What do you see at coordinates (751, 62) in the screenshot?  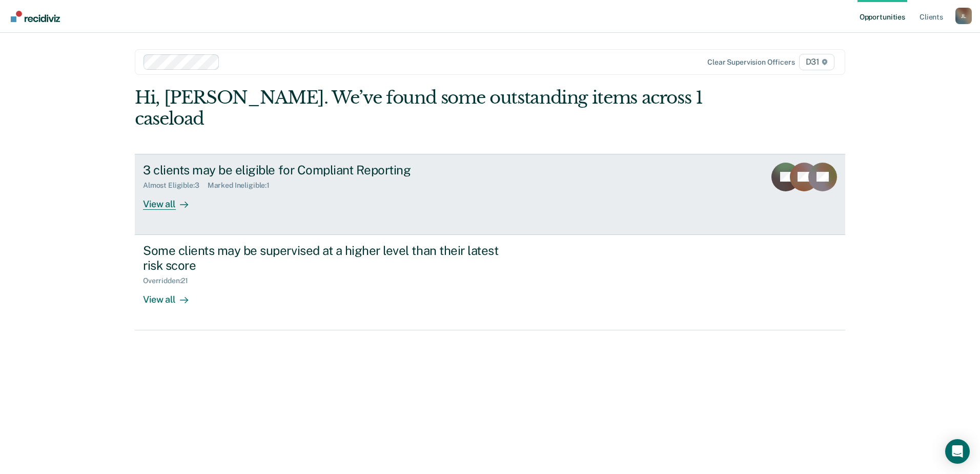 I see `div: Clear supervision officers` at bounding box center [751, 62].